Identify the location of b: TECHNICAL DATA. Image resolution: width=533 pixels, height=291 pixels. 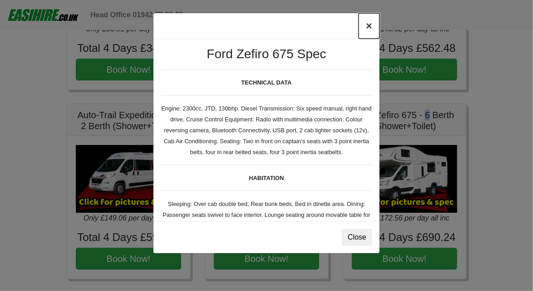
(267, 82).